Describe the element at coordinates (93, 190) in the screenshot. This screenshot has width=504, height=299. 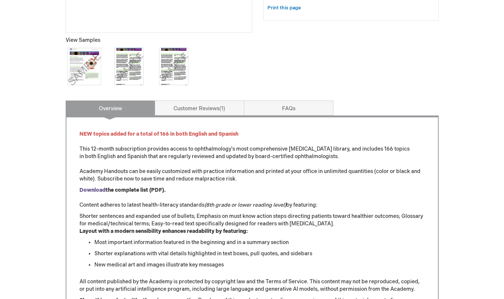
I see `strong: Download` at that location.